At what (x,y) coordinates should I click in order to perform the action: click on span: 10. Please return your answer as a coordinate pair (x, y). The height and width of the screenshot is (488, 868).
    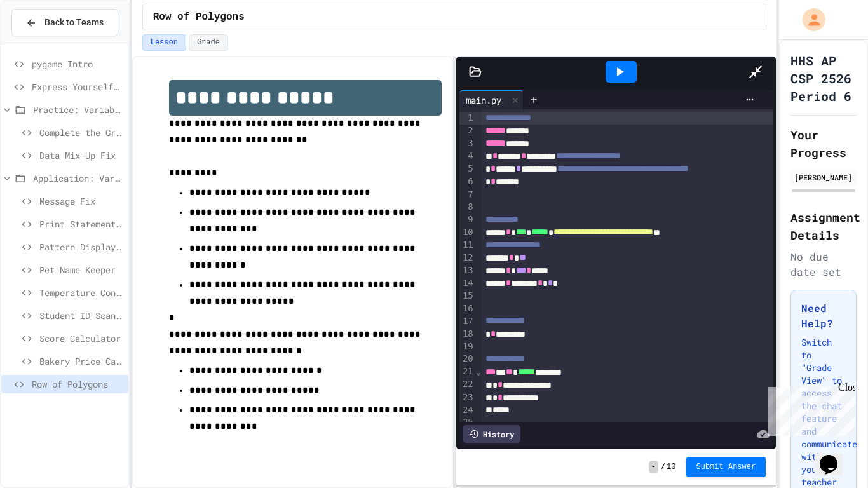
    Looking at the image, I should click on (671, 468).